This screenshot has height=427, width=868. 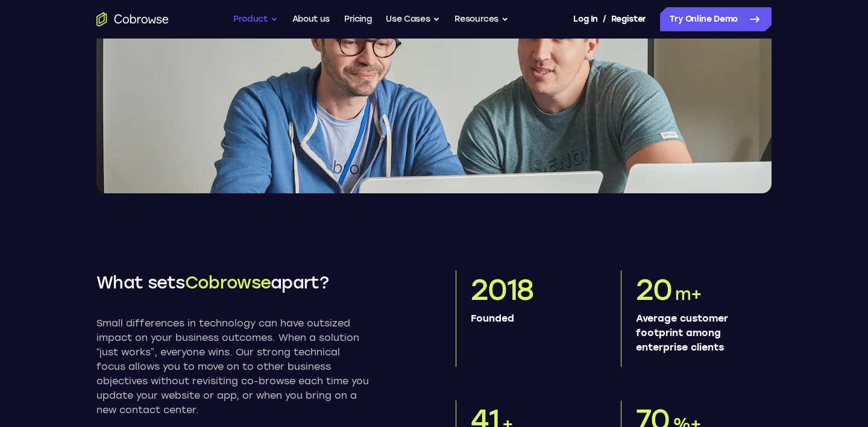 I want to click on a: About us, so click(x=311, y=19).